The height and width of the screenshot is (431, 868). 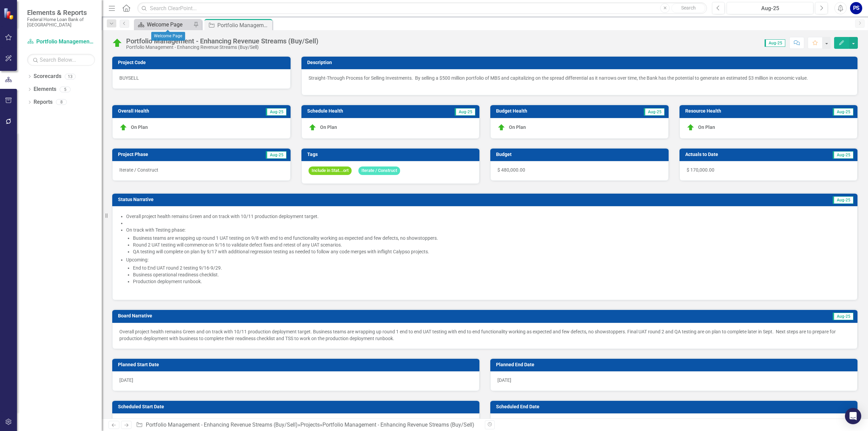 What do you see at coordinates (492, 268) in the screenshot?
I see `li: End to End UAT round 2 testing 9/16-9/29.` at bounding box center [492, 268].